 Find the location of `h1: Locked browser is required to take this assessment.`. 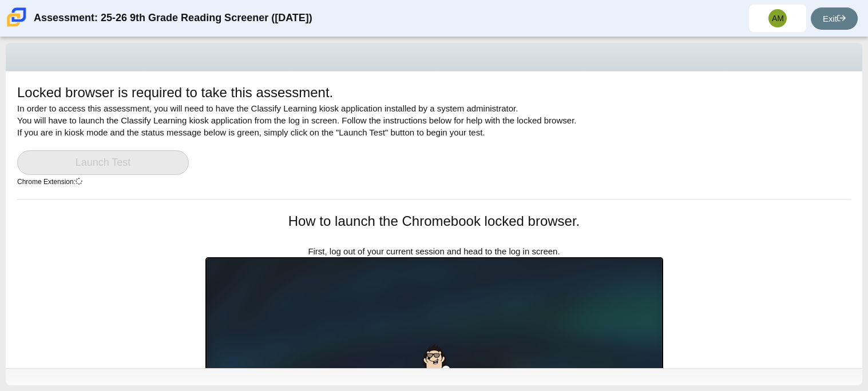

h1: Locked browser is required to take this assessment. is located at coordinates (175, 92).